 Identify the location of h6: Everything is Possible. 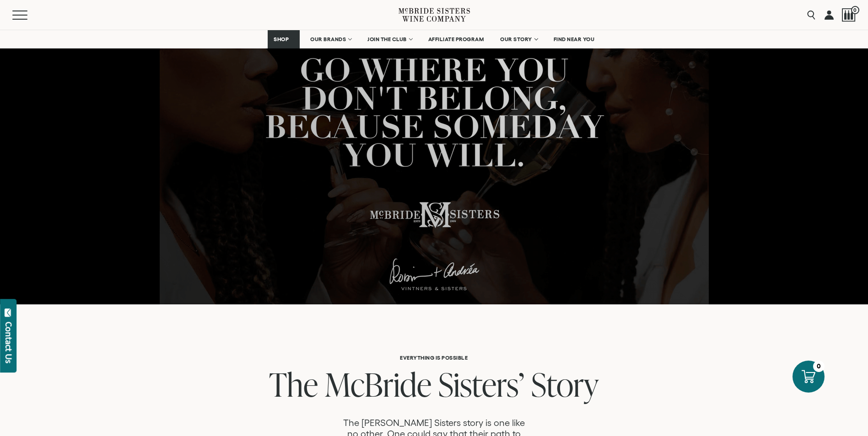
(434, 357).